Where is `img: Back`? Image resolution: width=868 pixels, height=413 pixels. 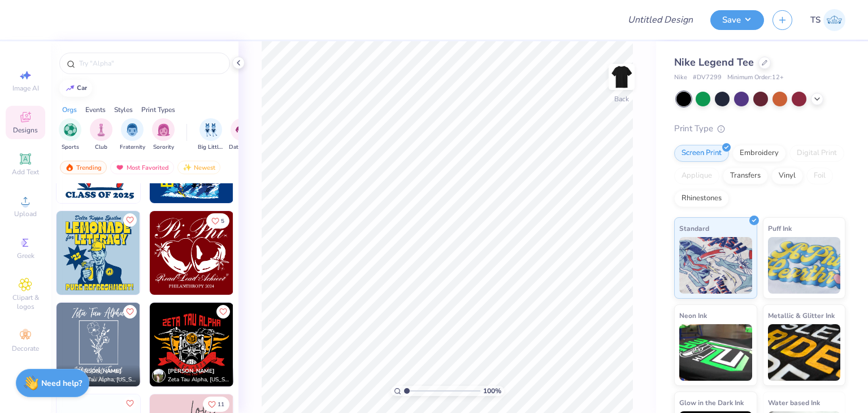
img: Back is located at coordinates (622, 77).